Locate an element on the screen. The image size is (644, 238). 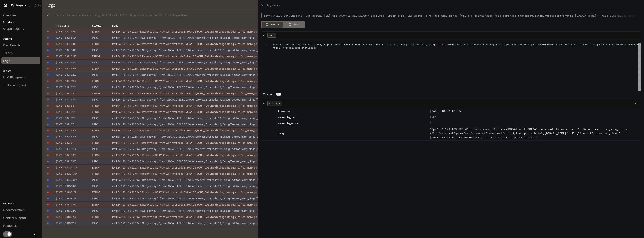
div: body is located at coordinates (451, 35).